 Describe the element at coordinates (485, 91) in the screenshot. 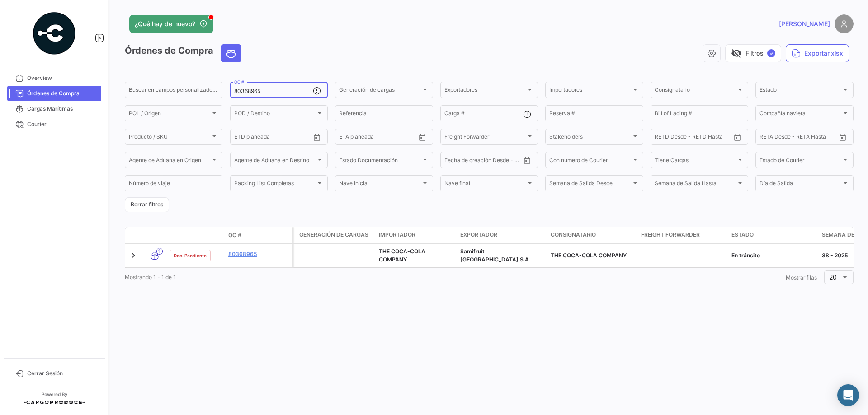

I see `span: Exportadores` at that location.